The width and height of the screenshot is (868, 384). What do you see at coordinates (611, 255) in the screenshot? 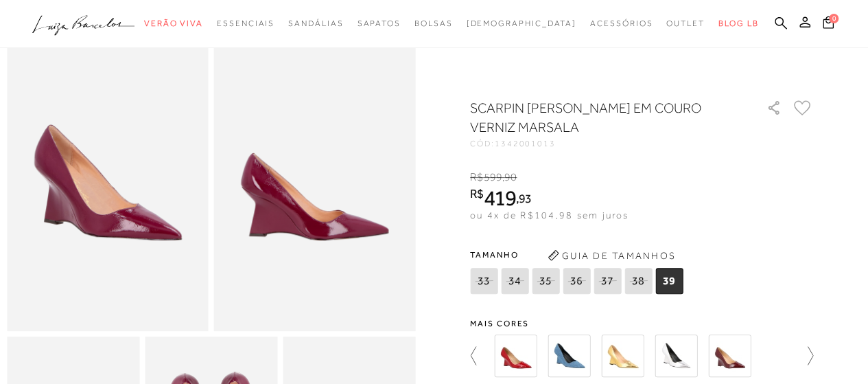
I see `button: Guia de Tamanhos` at bounding box center [611, 255].